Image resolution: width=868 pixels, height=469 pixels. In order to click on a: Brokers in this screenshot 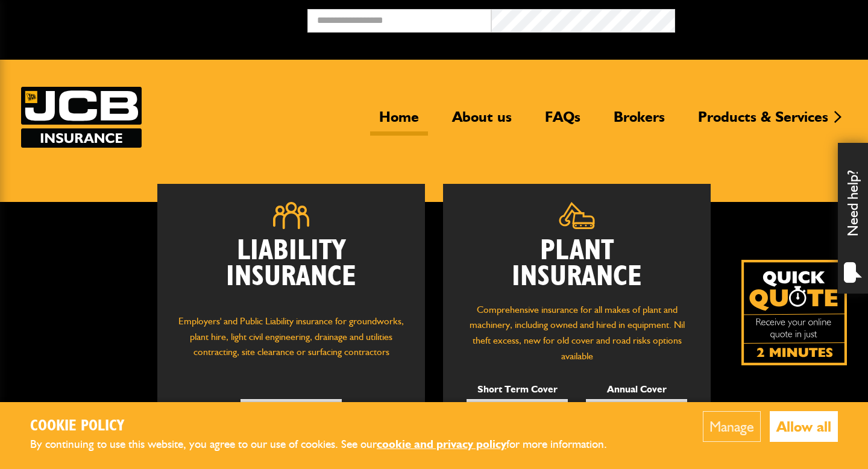, I will do `click(638, 122)`.